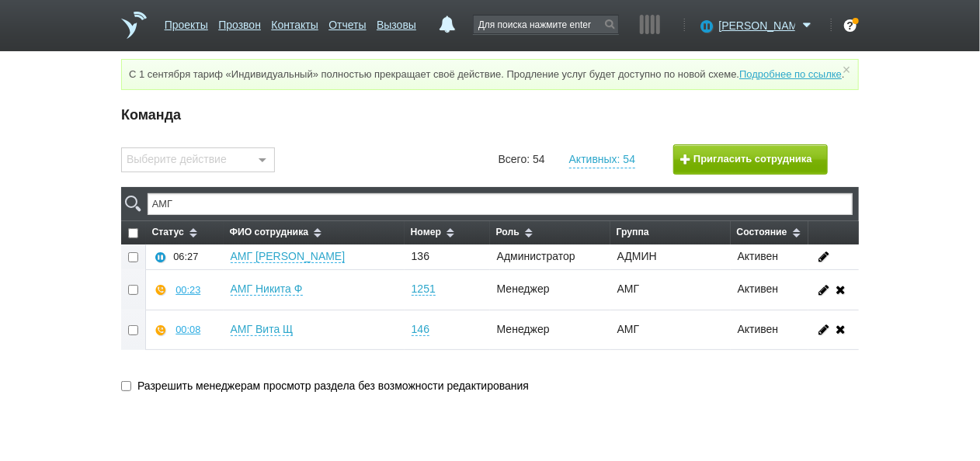 The image size is (980, 461). Describe the element at coordinates (333, 386) in the screenshot. I see `label: Разрешить менеджерам просмотр раздела без возможности редактирования` at that location.